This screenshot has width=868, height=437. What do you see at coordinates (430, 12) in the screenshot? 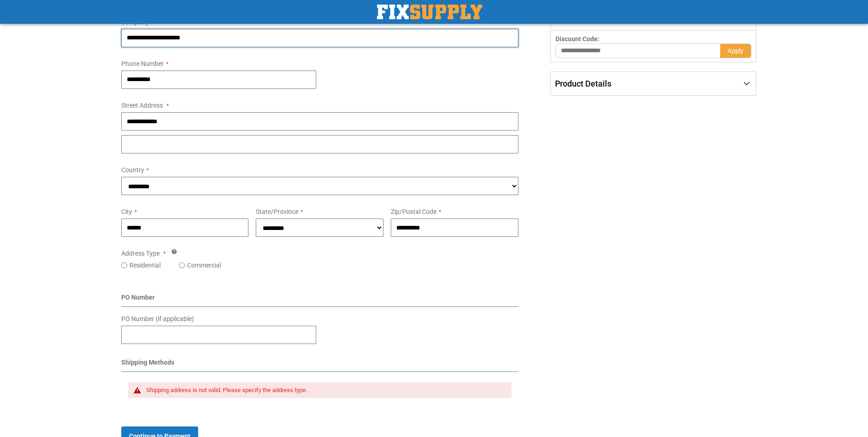
I see `img: Fix Industrial Supply` at bounding box center [430, 12].